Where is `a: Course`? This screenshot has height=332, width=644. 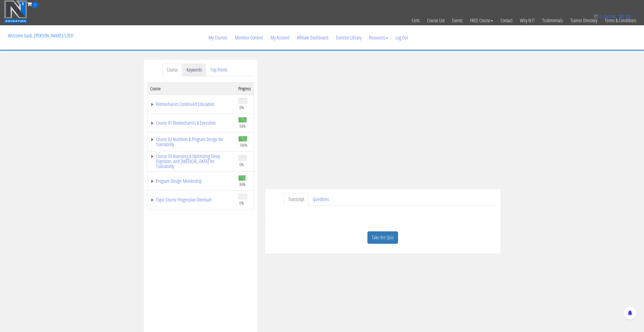
a: Course is located at coordinates (172, 70).